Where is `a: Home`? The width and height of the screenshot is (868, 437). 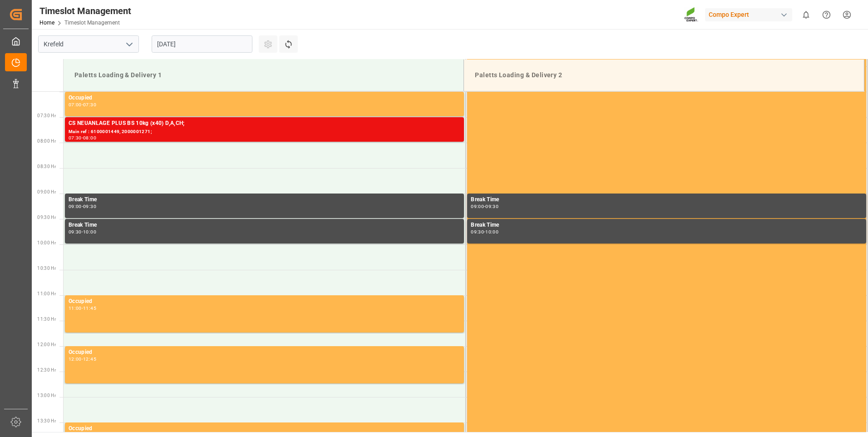
a: Home is located at coordinates (46, 22).